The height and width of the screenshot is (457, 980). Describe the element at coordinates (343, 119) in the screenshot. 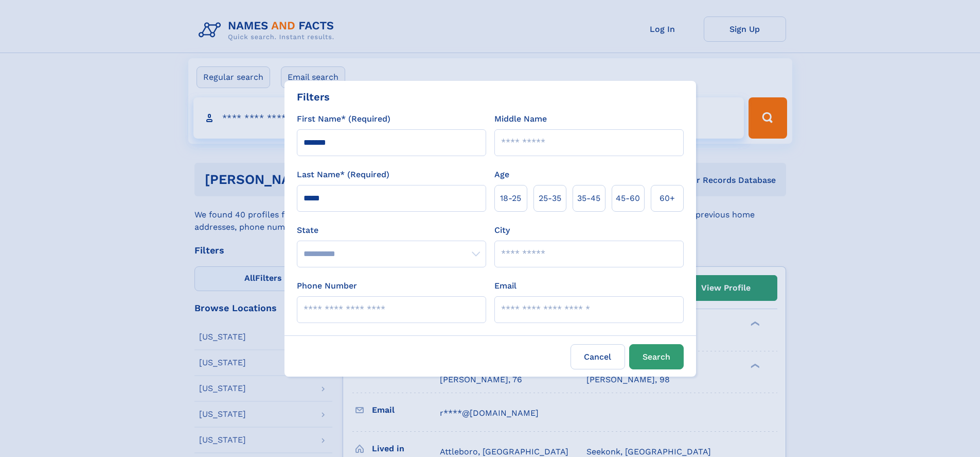

I see `label: First Name* (Required)` at that location.